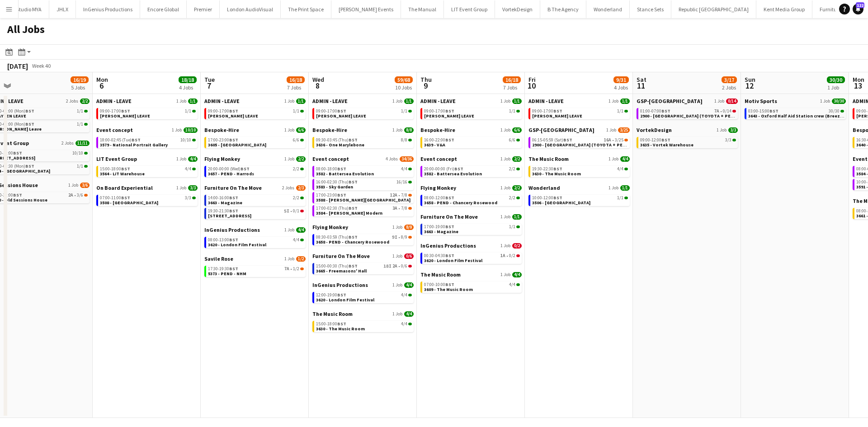 The width and height of the screenshot is (868, 427). I want to click on button: London AudioVisual, so click(250, 9).